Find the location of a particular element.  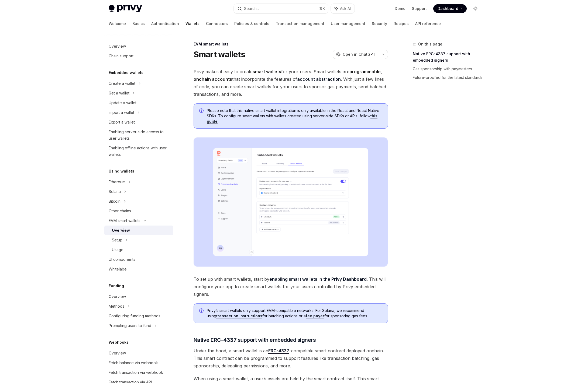

div: Whitelabel is located at coordinates (118, 269).